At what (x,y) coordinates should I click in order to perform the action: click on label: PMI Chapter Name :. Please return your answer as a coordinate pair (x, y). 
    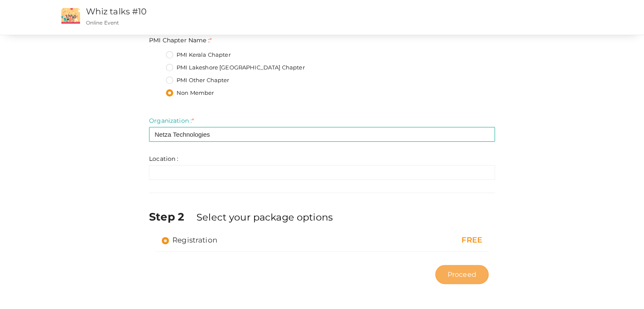
    Looking at the image, I should click on (181, 40).